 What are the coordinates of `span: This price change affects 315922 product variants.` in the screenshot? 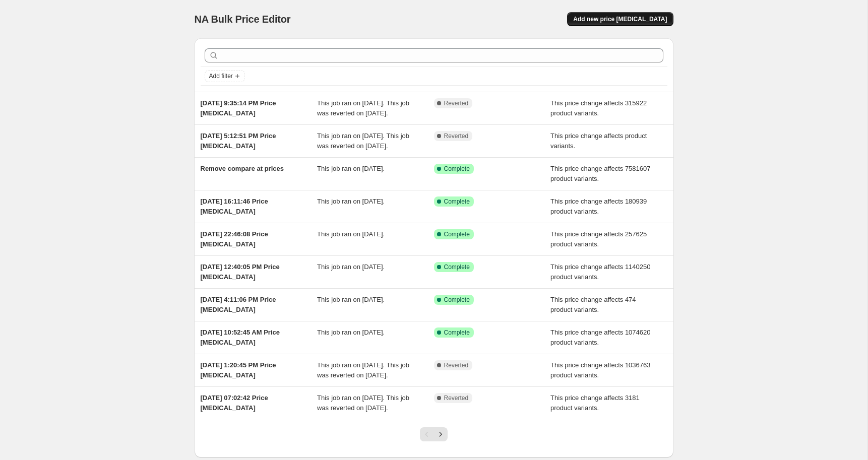 It's located at (598, 108).